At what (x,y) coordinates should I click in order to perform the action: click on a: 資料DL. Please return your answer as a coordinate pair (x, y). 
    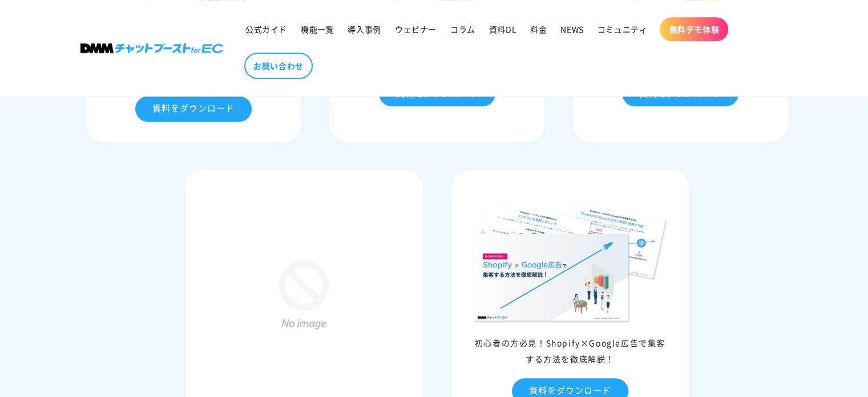
    Looking at the image, I should click on (502, 29).